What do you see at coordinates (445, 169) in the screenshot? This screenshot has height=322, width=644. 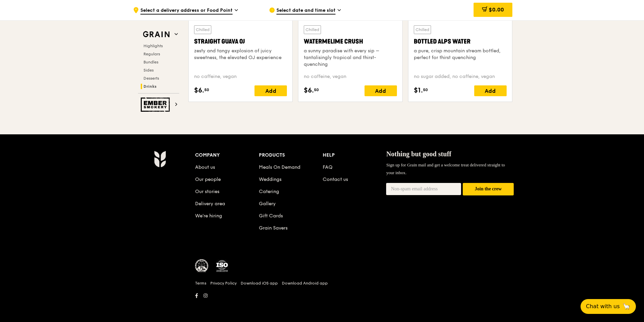 I see `span: Sign up for Grain mail and get a welcome treat delivered straight to your inbox.` at bounding box center [445, 169].